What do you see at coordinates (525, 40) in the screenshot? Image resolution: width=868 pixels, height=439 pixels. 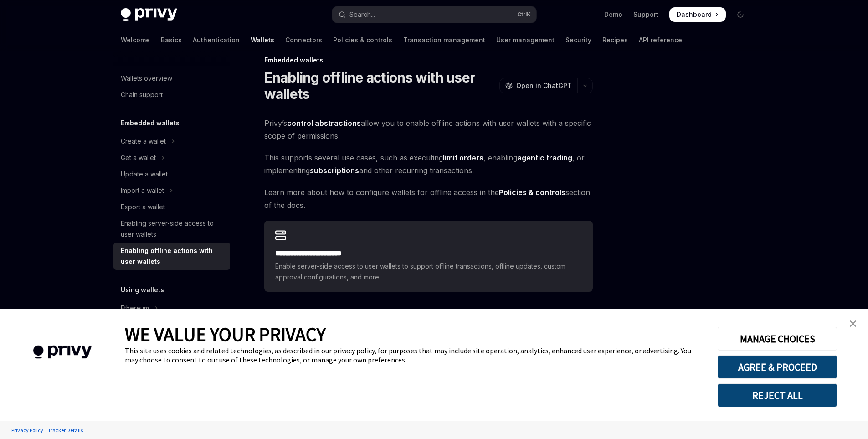 I see `a: User management` at bounding box center [525, 40].